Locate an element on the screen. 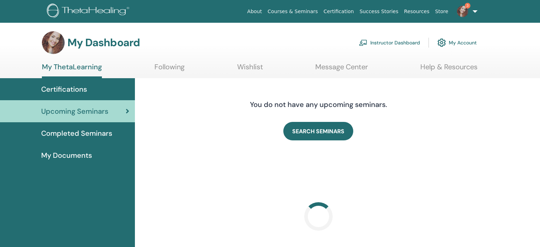 This screenshot has width=540, height=247. span: My Documents is located at coordinates (66, 155).